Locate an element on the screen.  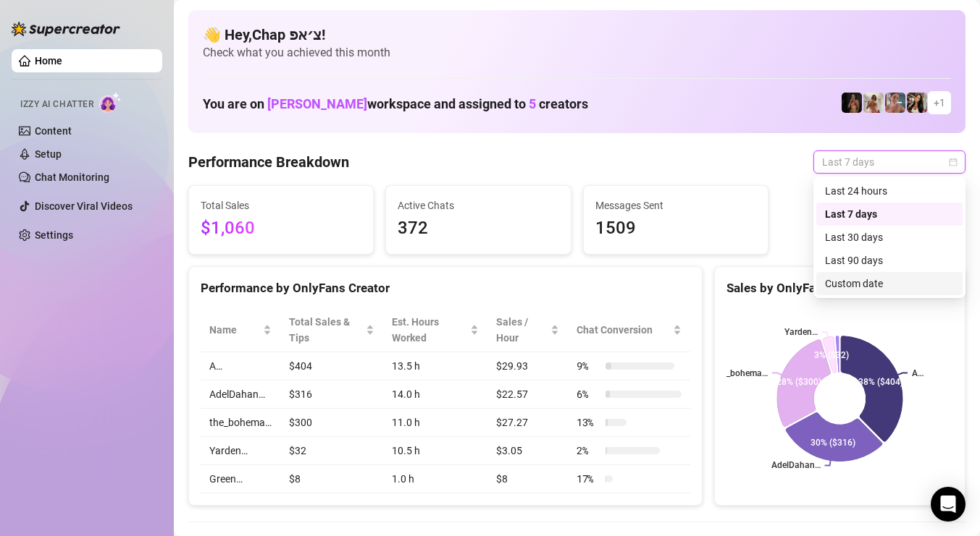
img: the_bohema is located at coordinates (852, 103).